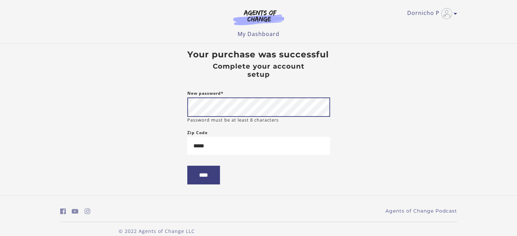 The image size is (517, 236). What do you see at coordinates (75, 212) in the screenshot?
I see `i: https://www.youtube.com/c/AgentsofChangeTestPrepbyMeaganMitchell (Open in a new window)` at bounding box center [75, 212].